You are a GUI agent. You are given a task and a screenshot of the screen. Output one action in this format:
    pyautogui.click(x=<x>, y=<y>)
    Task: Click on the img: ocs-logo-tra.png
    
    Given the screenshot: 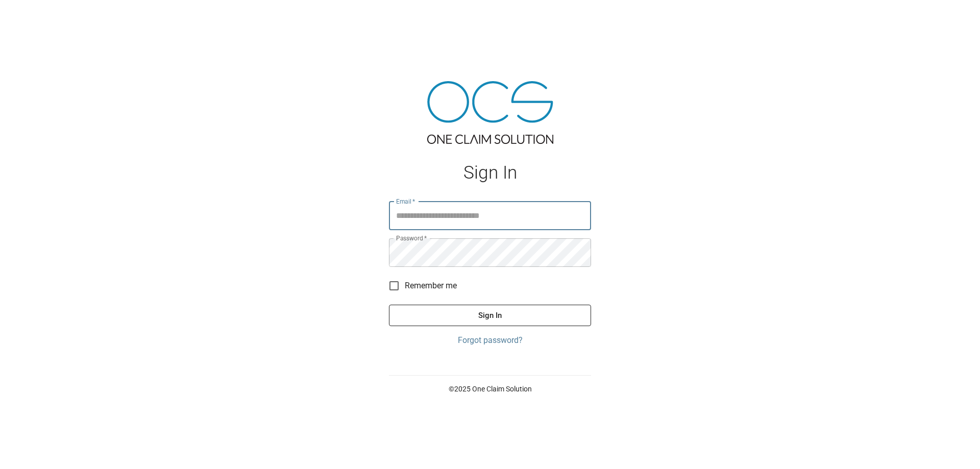 What is the action you would take?
    pyautogui.click(x=490, y=112)
    